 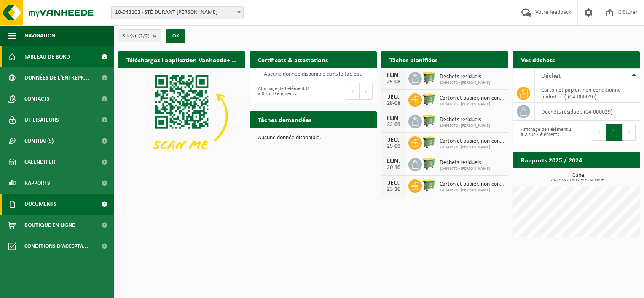 What do you see at coordinates (181, 115) in the screenshot?
I see `img: Download de VHEPlus App` at bounding box center [181, 115].